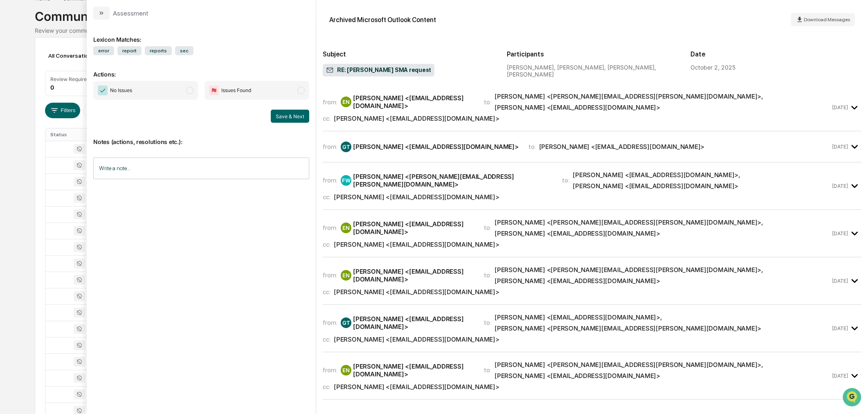 The image size is (868, 414). Describe the element at coordinates (382, 20) in the screenshot. I see `div: Archived Microsoft Outlook Content` at that location.